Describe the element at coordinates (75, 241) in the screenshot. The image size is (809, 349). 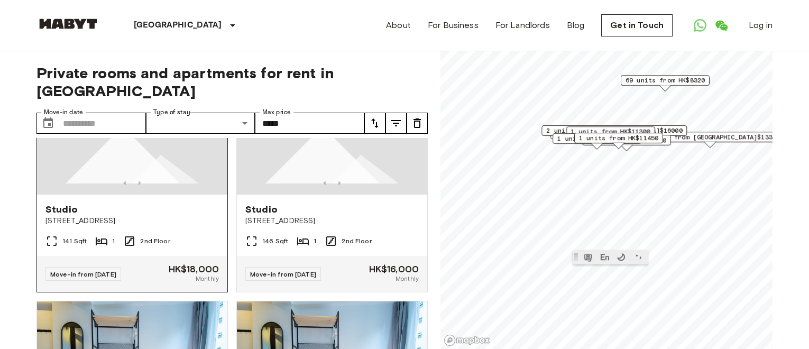
I see `span: 141 Sqft` at that location.